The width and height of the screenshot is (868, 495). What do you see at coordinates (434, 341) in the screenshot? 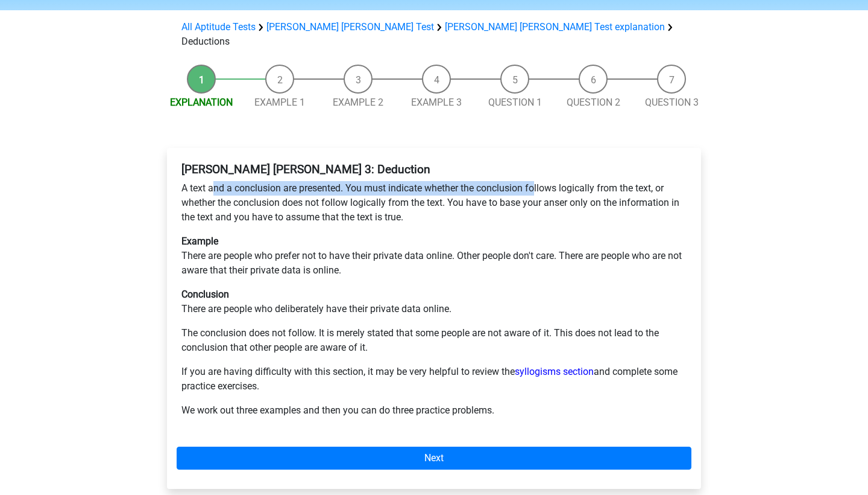
I see `p: The conclusion does not follow. It is merely stated that some people are not aware of it. This do...` at bounding box center [434, 341].